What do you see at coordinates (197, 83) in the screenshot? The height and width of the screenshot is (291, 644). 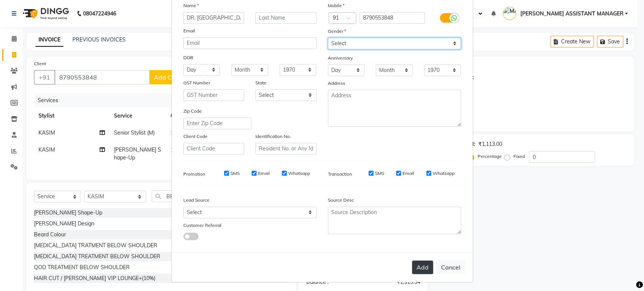 I see `label: GST Number` at bounding box center [197, 83].